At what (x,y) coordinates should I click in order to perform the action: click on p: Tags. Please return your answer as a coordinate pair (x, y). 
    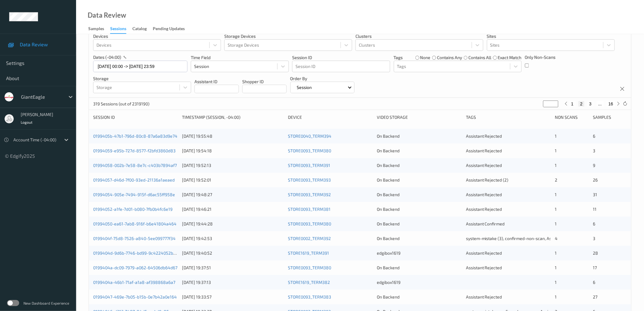
    Looking at the image, I should click on (399, 58).